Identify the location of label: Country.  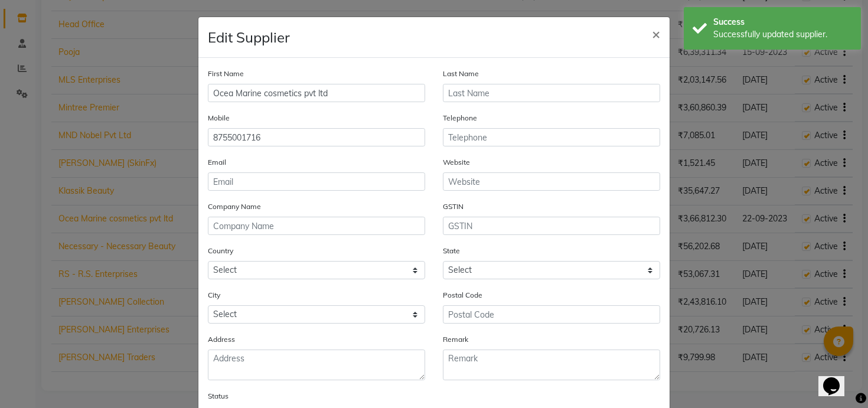
(221, 251).